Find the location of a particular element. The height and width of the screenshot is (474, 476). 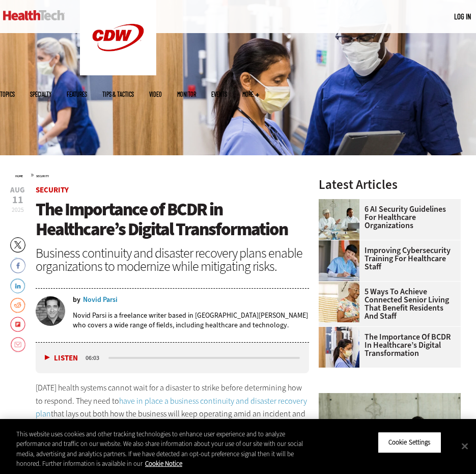

a: Events is located at coordinates (219, 94).